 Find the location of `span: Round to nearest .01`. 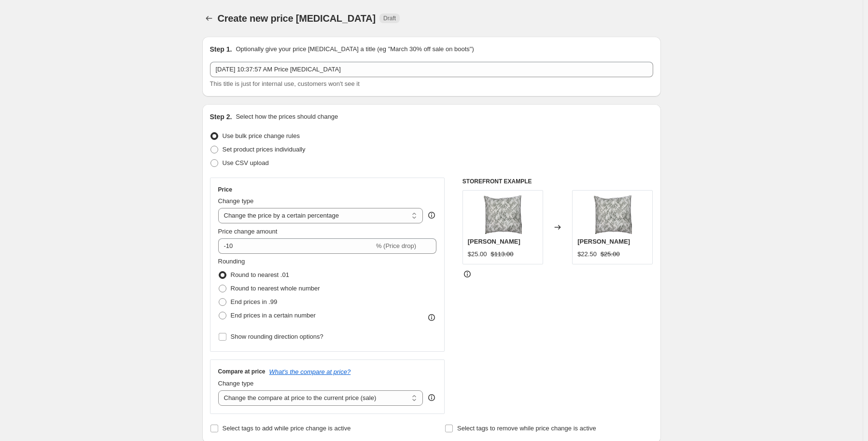

span: Round to nearest .01 is located at coordinates (259, 274).